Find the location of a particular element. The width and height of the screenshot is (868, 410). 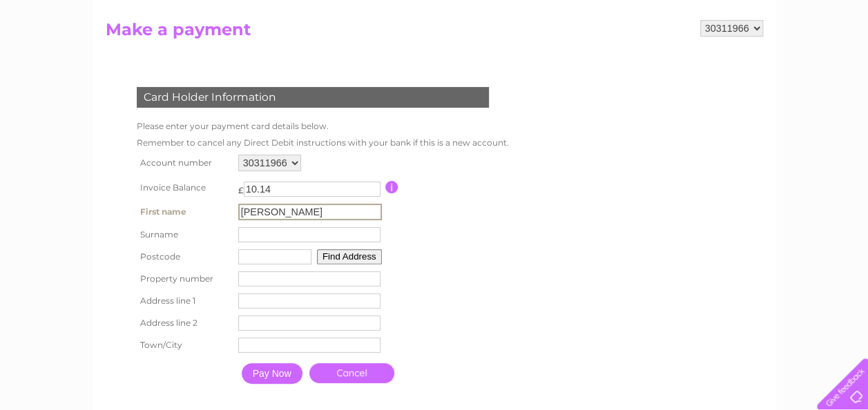

th: Town/City is located at coordinates (184, 345).